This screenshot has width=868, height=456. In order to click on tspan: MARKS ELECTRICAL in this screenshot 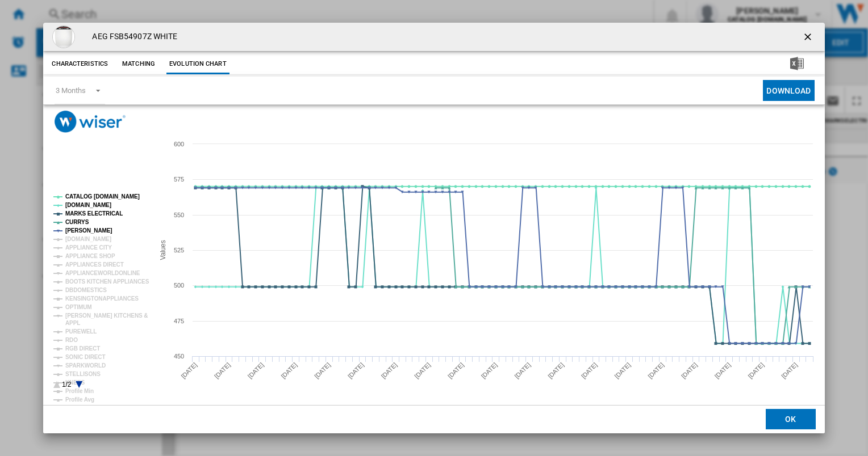, I will do `click(94, 214)`.